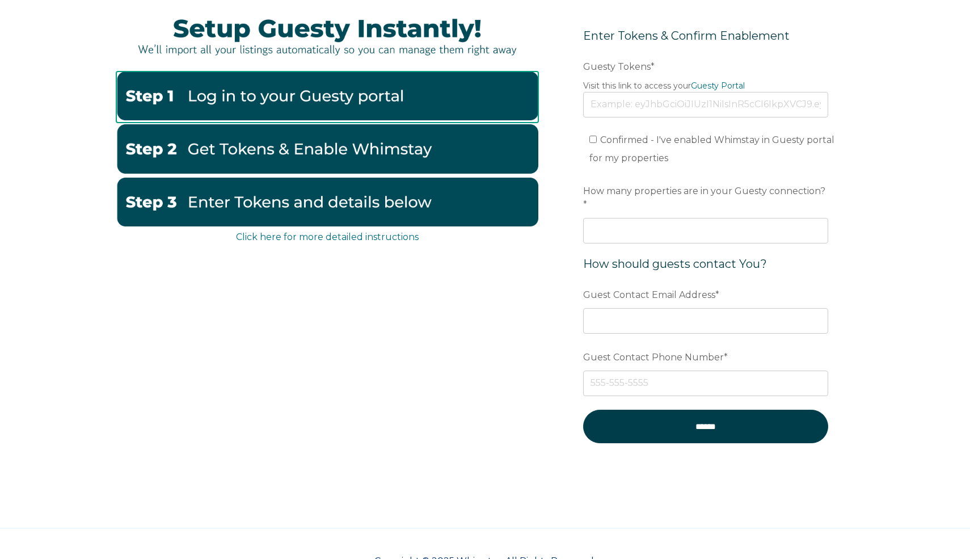  Describe the element at coordinates (687, 36) in the screenshot. I see `span: Enter Tokens & Confirm Enablement` at that location.